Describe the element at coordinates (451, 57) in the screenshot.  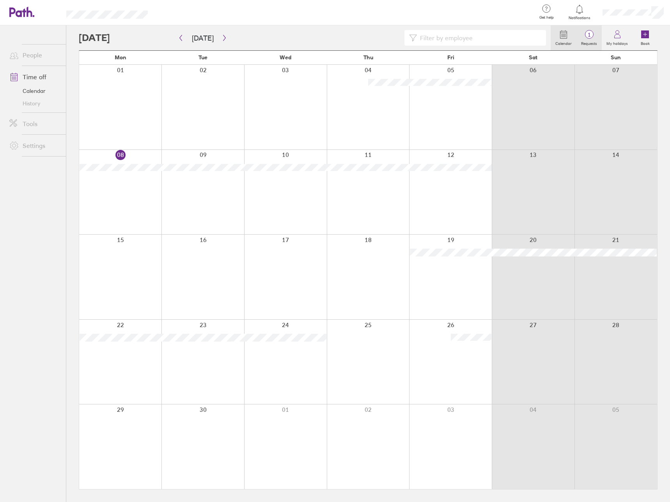
I see `span: Fri` at that location.